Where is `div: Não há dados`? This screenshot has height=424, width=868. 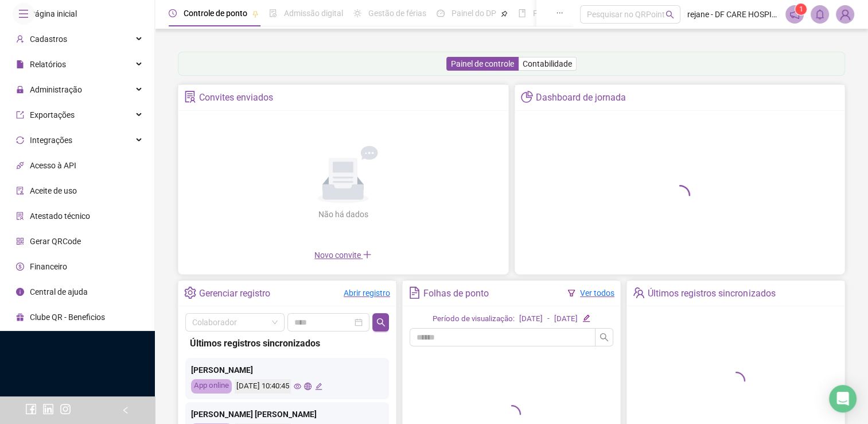
div: Não há dados is located at coordinates (343, 214).